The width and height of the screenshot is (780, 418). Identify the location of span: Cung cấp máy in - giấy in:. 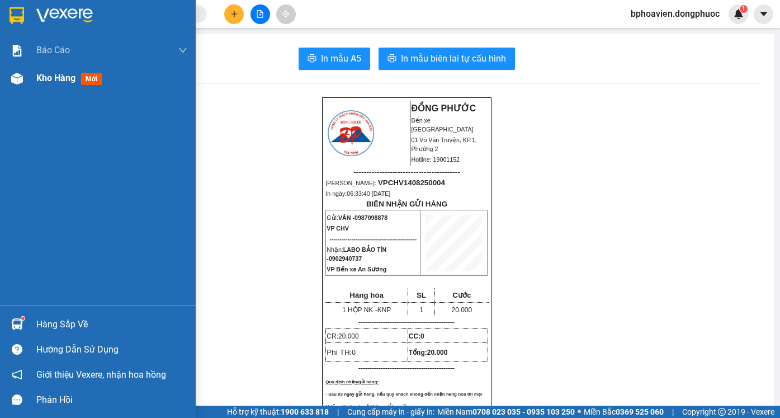
(391, 412).